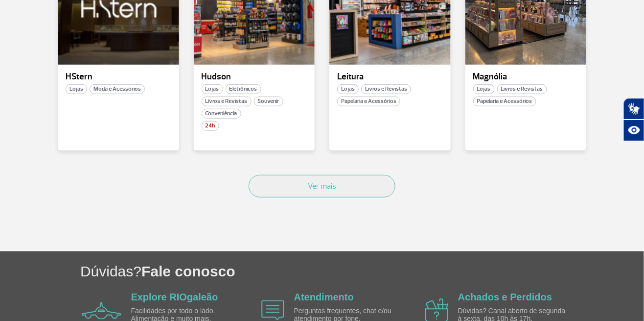  What do you see at coordinates (254, 77) in the screenshot?
I see `p: Hudson` at bounding box center [254, 77].